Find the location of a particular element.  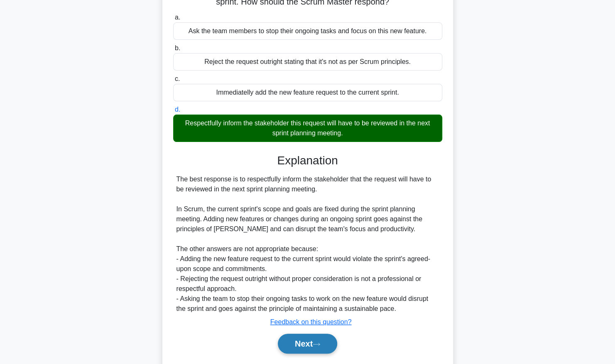

span: a. is located at coordinates (177, 17).